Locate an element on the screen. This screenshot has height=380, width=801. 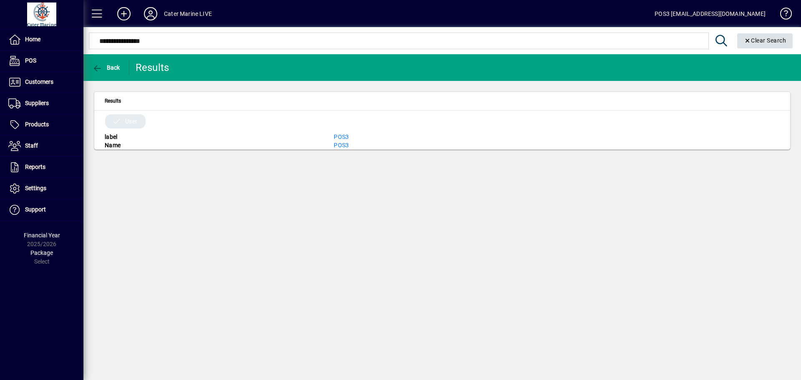
button: Add is located at coordinates (124, 14).